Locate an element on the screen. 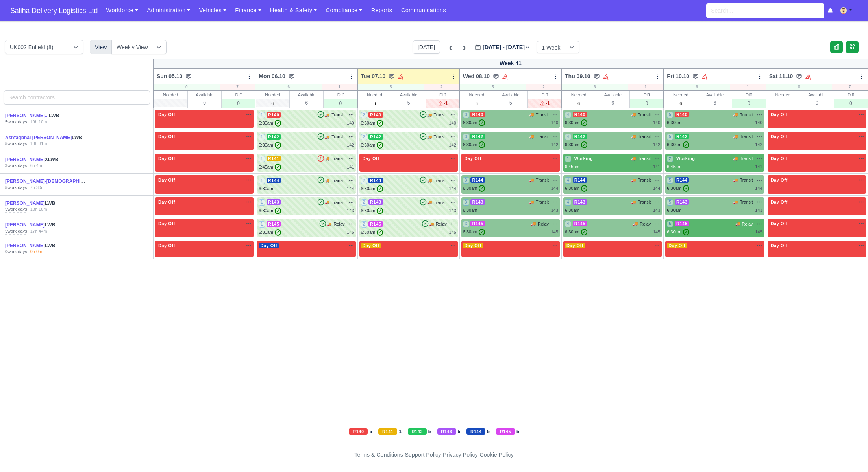 This screenshot has width=868, height=472. div: 19h 10m is located at coordinates (38, 122).